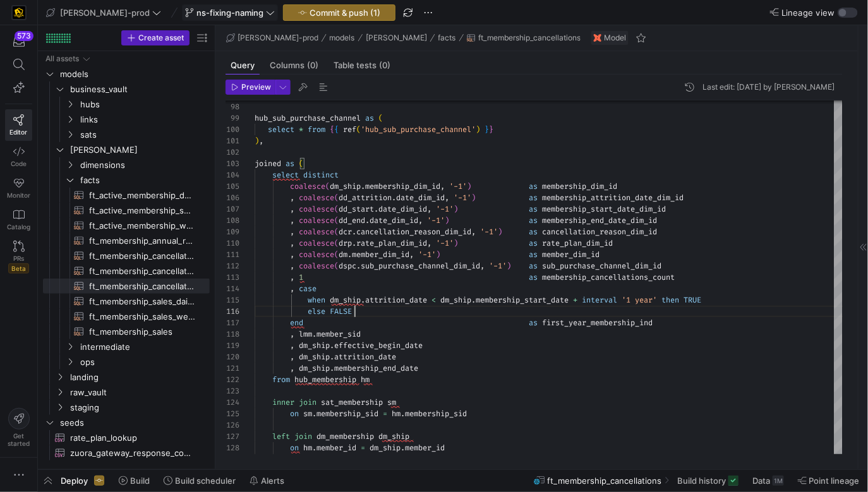 The image size is (868, 492). What do you see at coordinates (24, 36) in the screenshot?
I see `div: 573` at bounding box center [24, 36].